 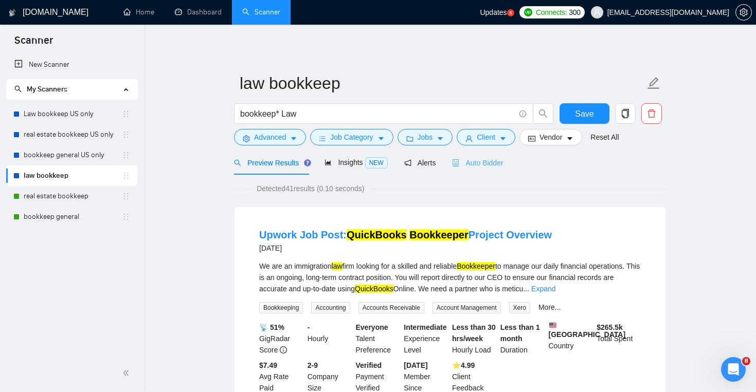 I want to click on b: Verified, so click(x=369, y=366).